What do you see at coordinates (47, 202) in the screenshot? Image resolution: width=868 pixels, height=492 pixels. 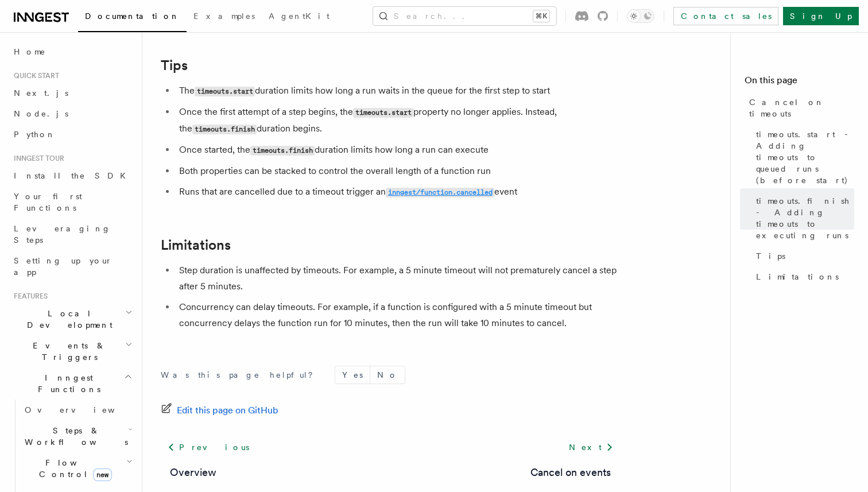 I see `span: Your first Functions` at bounding box center [47, 202].